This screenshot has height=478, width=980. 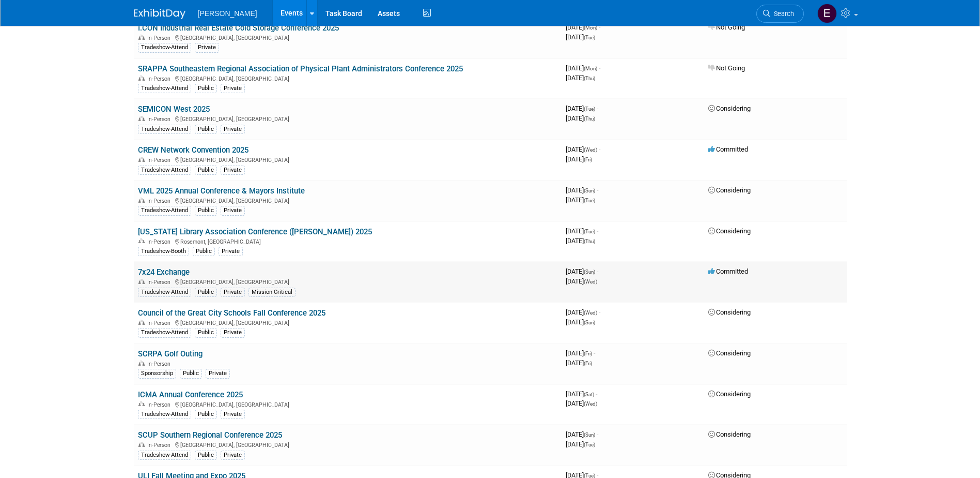 What do you see at coordinates (272, 292) in the screenshot?
I see `div: Mission Critical` at bounding box center [272, 292].